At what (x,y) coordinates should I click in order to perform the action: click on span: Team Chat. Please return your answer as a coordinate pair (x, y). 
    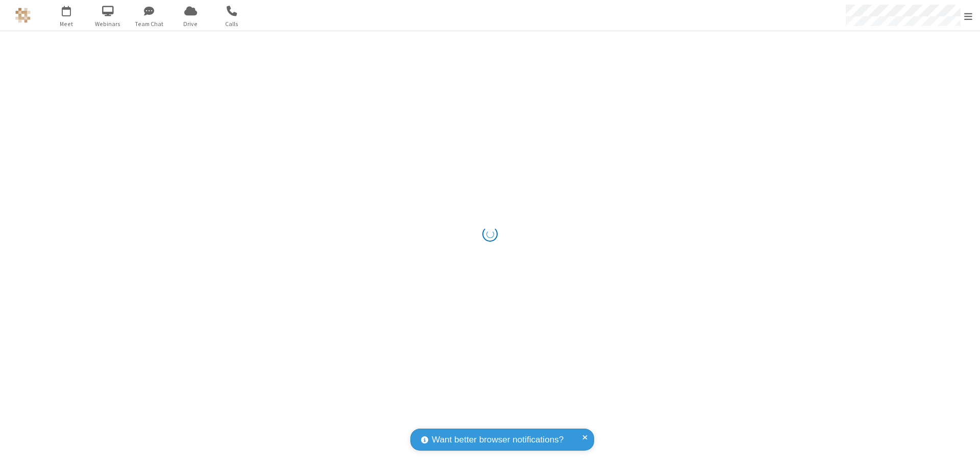
    Looking at the image, I should click on (149, 24).